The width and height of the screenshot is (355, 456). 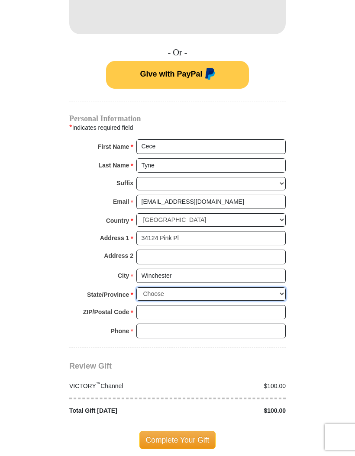 What do you see at coordinates (123, 276) in the screenshot?
I see `strong: City` at bounding box center [123, 276].